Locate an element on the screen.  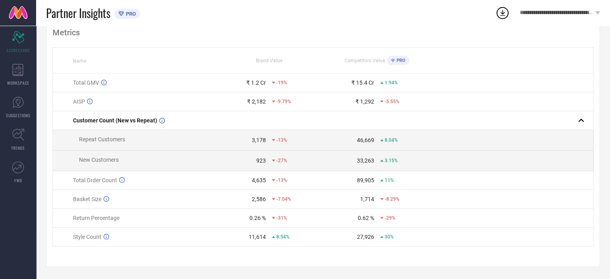
div: 27,926 is located at coordinates (365, 237).